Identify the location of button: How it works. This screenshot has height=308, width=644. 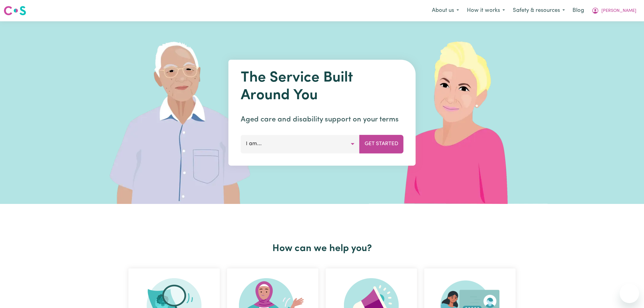
(485, 11).